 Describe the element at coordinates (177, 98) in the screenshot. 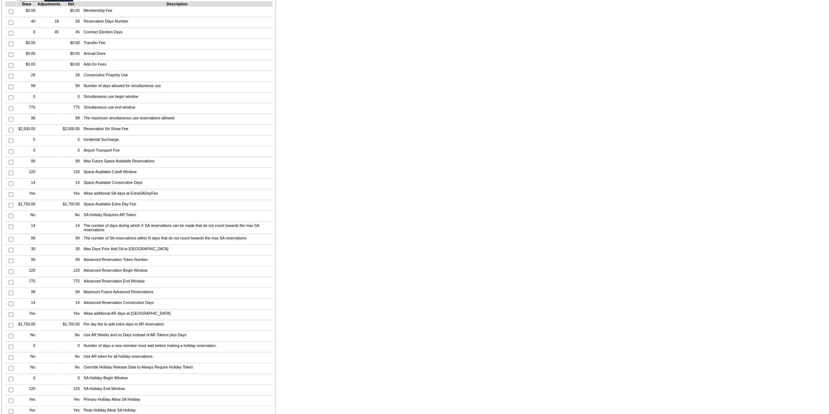

I see `td: Simultaneous use begin window` at that location.